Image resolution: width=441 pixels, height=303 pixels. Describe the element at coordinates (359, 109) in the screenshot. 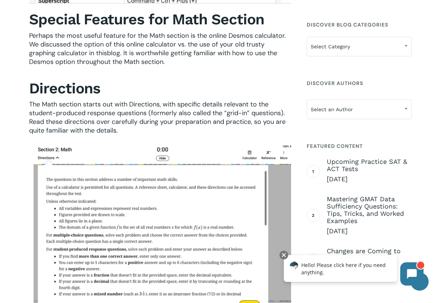

I see `span: Select an Author` at that location.